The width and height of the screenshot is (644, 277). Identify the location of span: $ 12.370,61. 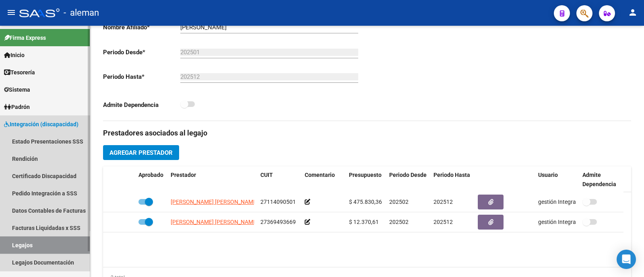
(364, 222).